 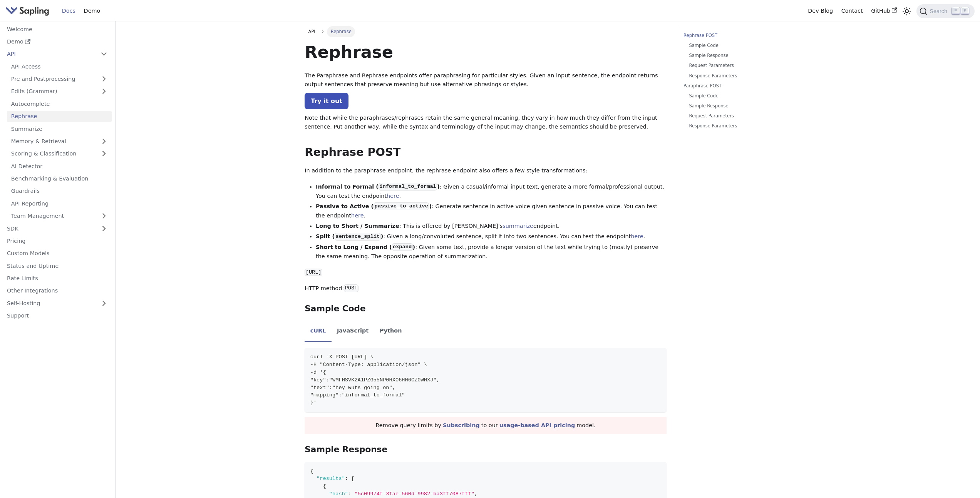 What do you see at coordinates (939, 11) in the screenshot?
I see `span: Search` at bounding box center [939, 11].